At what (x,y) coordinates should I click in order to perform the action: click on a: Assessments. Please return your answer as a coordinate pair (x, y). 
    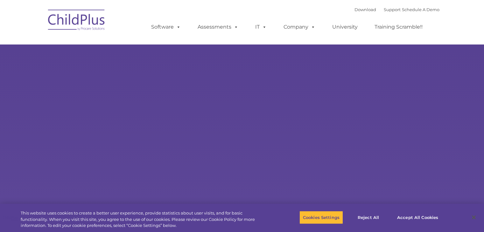
    Looking at the image, I should click on (218, 27).